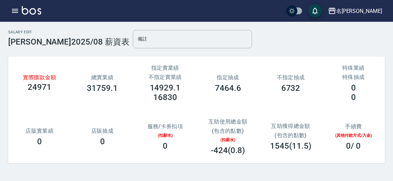 The width and height of the screenshot is (393, 181). What do you see at coordinates (102, 77) in the screenshot?
I see `h3: 總實業績` at bounding box center [102, 77].